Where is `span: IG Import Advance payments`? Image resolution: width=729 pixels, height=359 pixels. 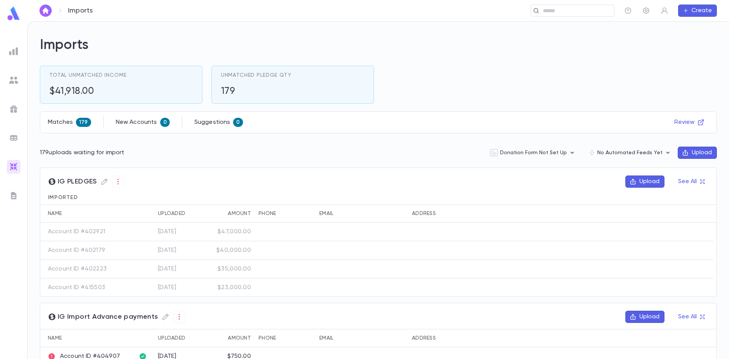
span: IG Import Advance payments is located at coordinates (117, 317).